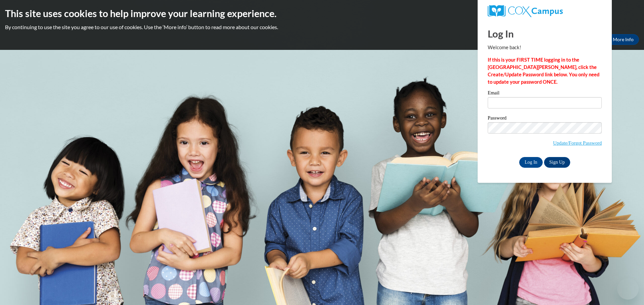 This screenshot has width=644, height=305. What do you see at coordinates (578, 143) in the screenshot?
I see `a: Update/Forgot Password` at bounding box center [578, 143].